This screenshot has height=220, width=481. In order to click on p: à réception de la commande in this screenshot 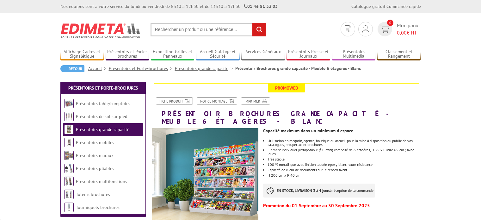, I will do `click(319, 190)`.